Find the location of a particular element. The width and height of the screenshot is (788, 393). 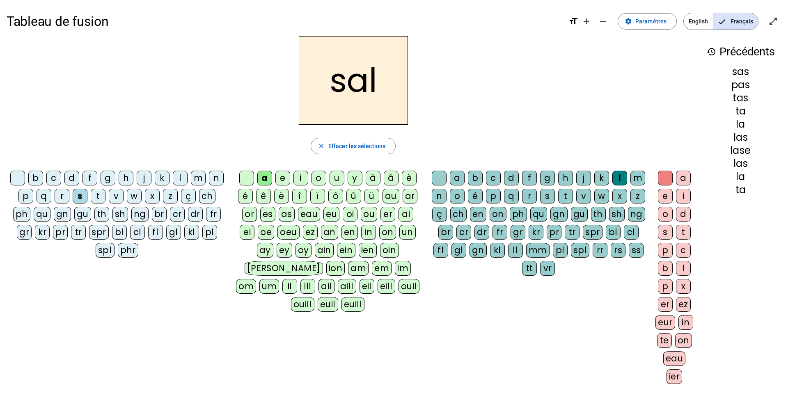

div: à is located at coordinates (373, 178).